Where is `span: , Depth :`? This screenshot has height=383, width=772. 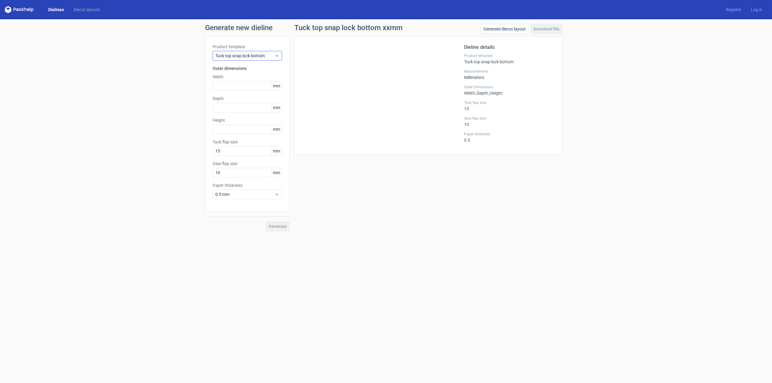
span: , Depth : is located at coordinates (482, 93).